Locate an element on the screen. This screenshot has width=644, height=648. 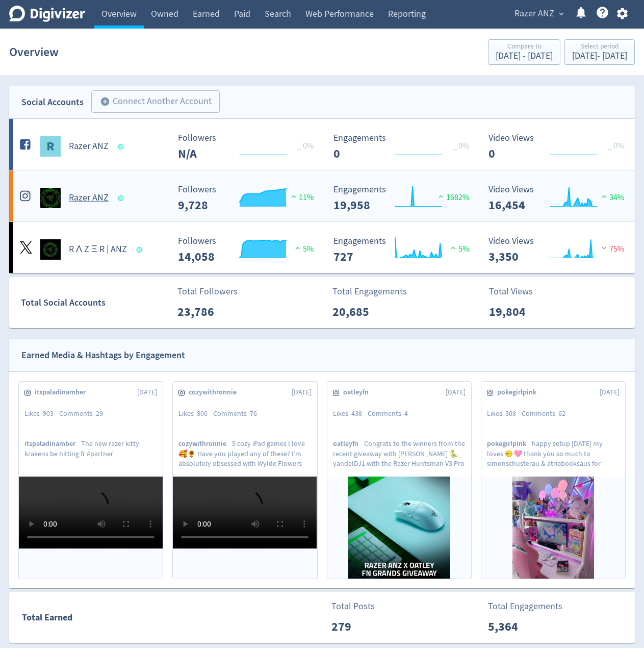
a: R Λ Z Ξ R | ANZ undefinedR Λ Z Ξ R | ANZ Followers --- Followers 14,058 5% Engagements 727 Engage... is located at coordinates (322, 247).